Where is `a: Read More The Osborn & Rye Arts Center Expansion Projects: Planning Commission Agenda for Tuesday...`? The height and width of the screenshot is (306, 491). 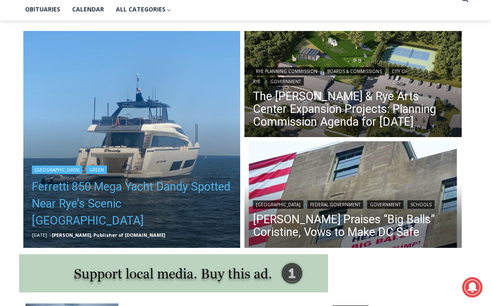
a: Read More The Osborn & Rye Arts Center Expansion Projects: Planning Commission Agenda for Tuesday... is located at coordinates (353, 85).